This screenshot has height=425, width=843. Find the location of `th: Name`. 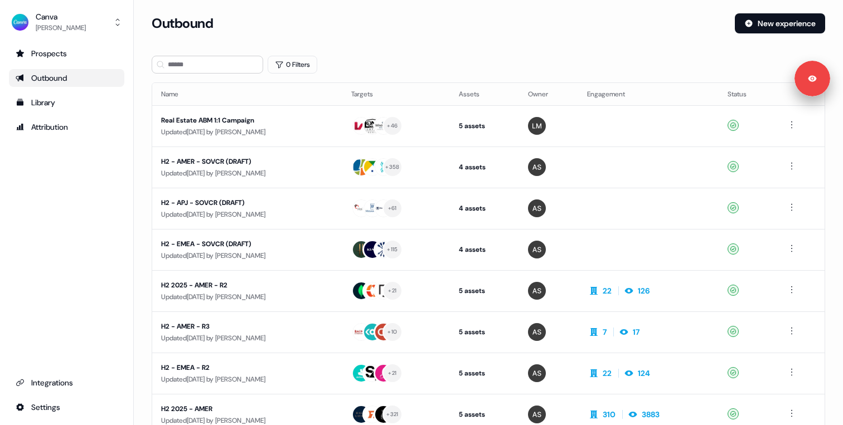

th: Name is located at coordinates (247, 94).